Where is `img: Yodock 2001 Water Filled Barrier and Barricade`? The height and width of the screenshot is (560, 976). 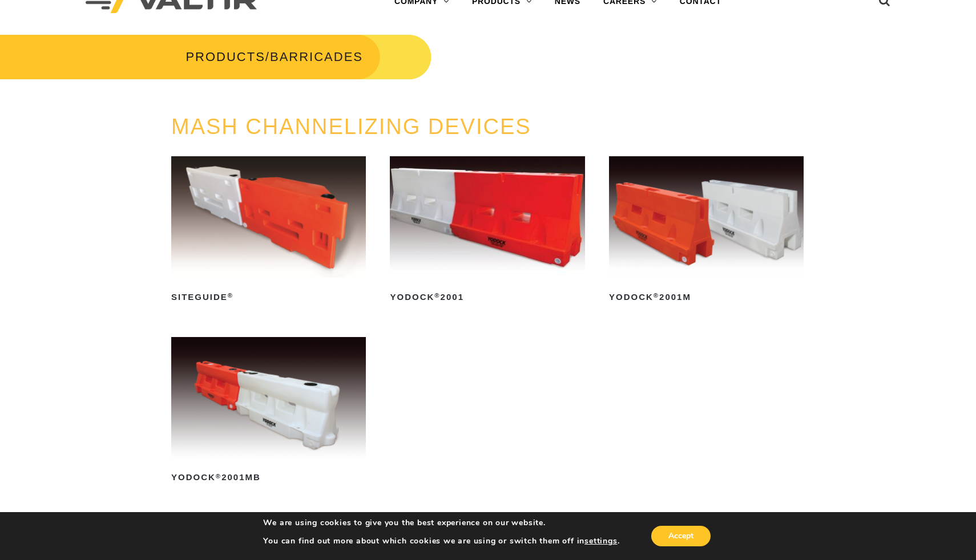
img: Yodock 2001 Water Filled Barrier and Barricade is located at coordinates (487, 217).